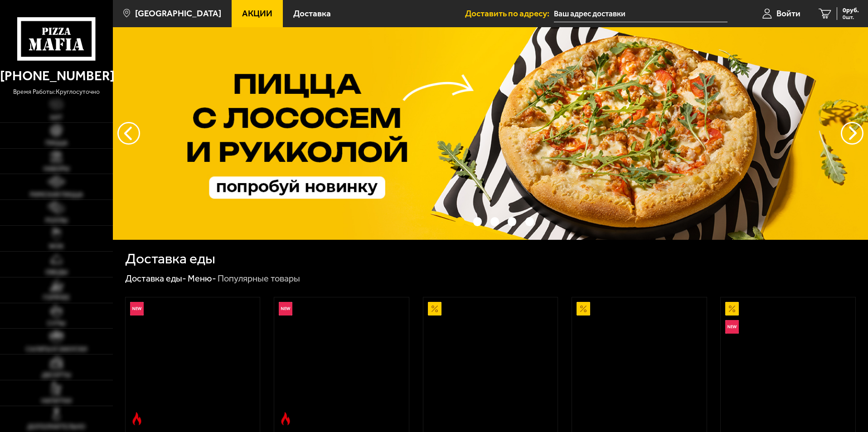  I want to click on span: Войти, so click(788, 13).